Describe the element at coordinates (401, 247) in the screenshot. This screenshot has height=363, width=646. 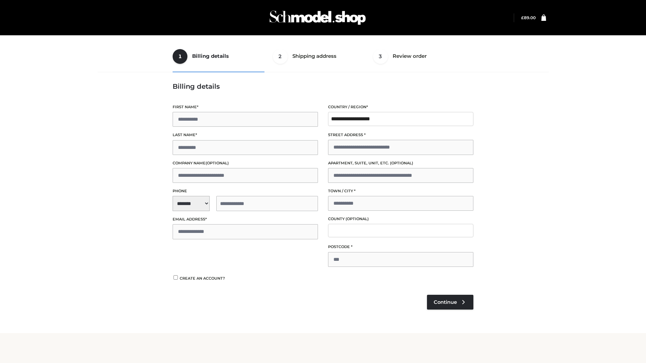
I see `label: Postcode` at that location.